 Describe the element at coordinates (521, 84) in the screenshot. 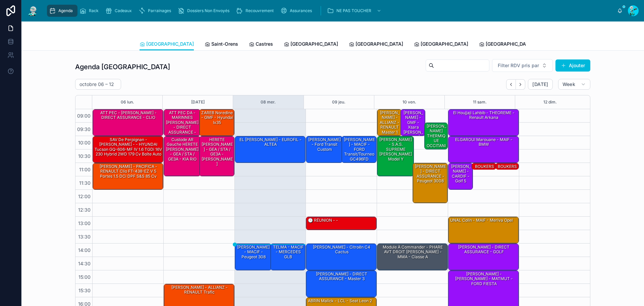

I see `button: Next` at that location.